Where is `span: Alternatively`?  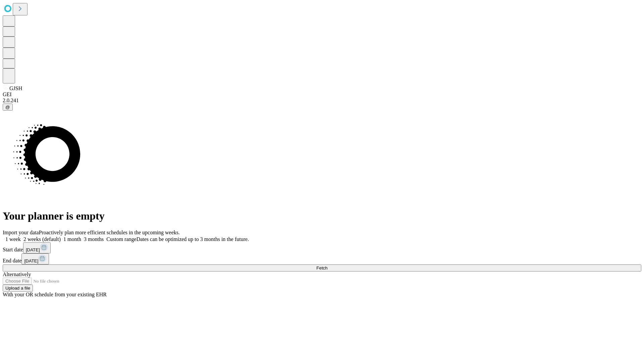 span: Alternatively is located at coordinates (17, 275).